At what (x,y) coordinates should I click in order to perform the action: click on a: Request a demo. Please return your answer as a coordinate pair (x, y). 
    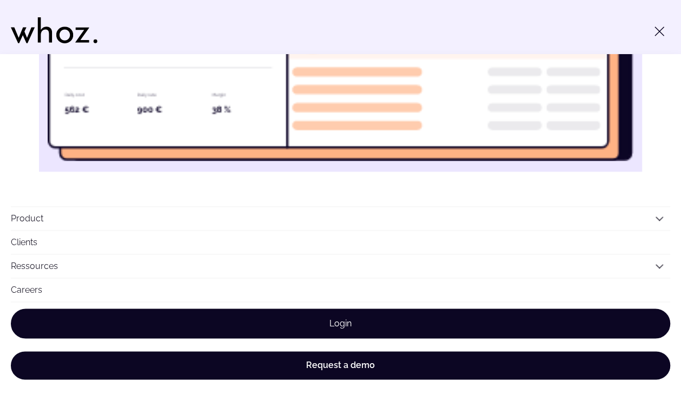
    Looking at the image, I should click on (340, 365).